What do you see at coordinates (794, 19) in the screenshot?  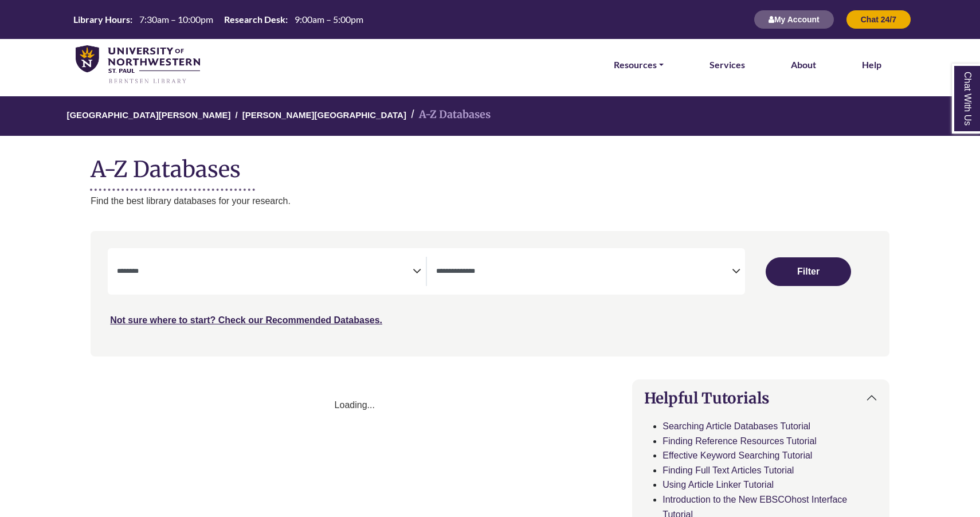 I see `a: My Account` at bounding box center [794, 19].